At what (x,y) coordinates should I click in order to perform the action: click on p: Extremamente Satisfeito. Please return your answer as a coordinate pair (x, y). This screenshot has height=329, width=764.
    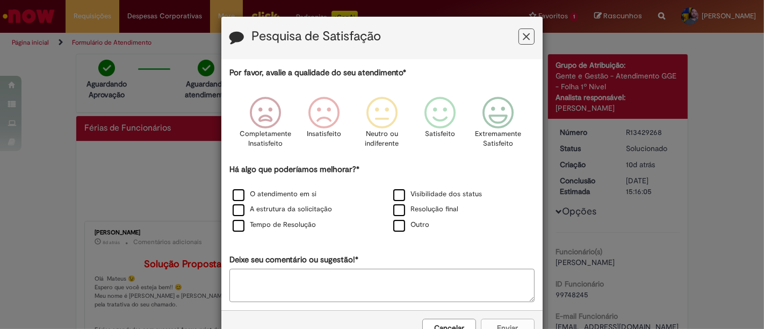
    Looking at the image, I should click on (498, 139).